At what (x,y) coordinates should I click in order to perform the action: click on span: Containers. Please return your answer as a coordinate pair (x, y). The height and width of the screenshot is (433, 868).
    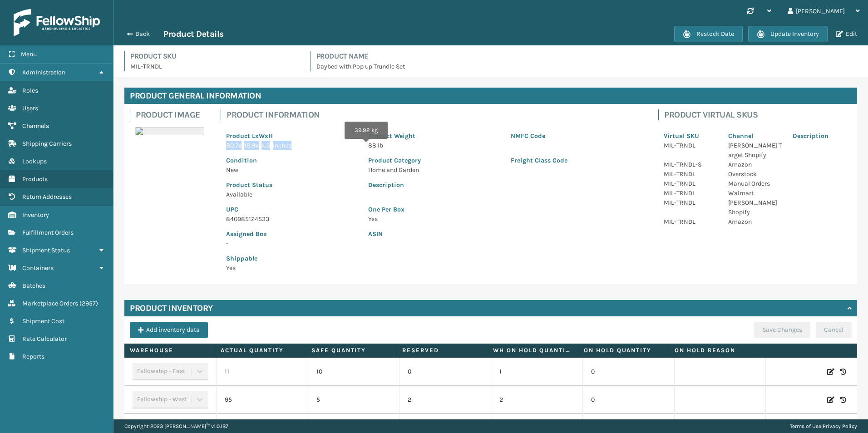
    Looking at the image, I should click on (38, 268).